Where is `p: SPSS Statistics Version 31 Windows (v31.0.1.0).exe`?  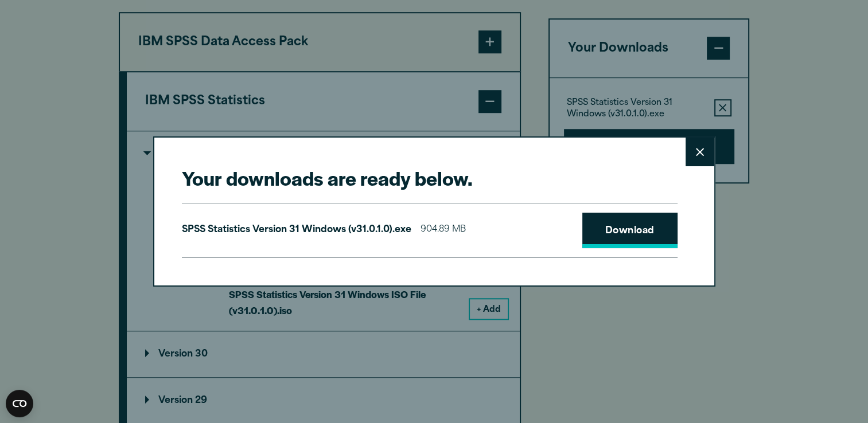
p: SPSS Statistics Version 31 Windows (v31.0.1.0).exe is located at coordinates (297, 230).